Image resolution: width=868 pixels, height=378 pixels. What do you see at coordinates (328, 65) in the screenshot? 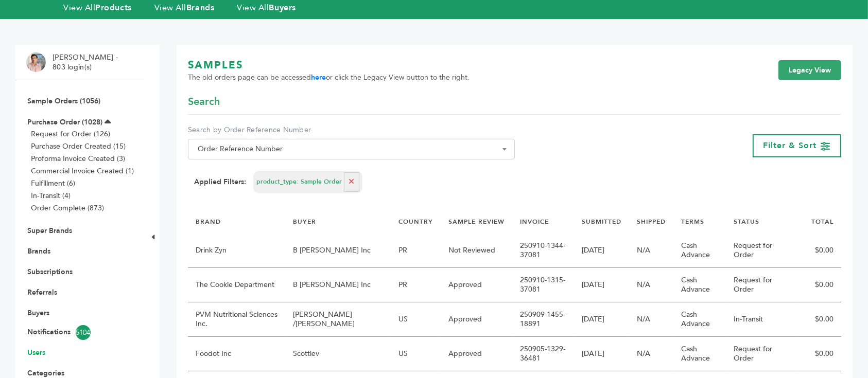
I see `h1: SAMPLES` at bounding box center [328, 65].